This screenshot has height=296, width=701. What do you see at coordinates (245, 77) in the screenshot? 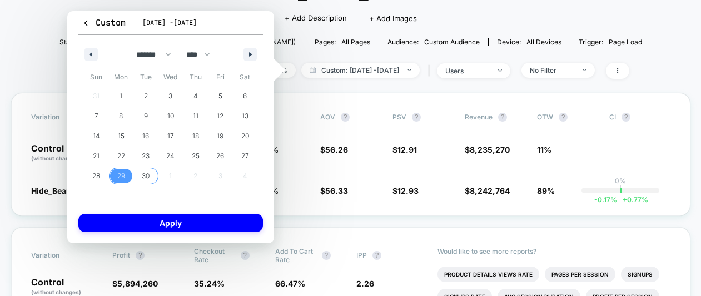
I see `span: Sat` at bounding box center [245, 77].